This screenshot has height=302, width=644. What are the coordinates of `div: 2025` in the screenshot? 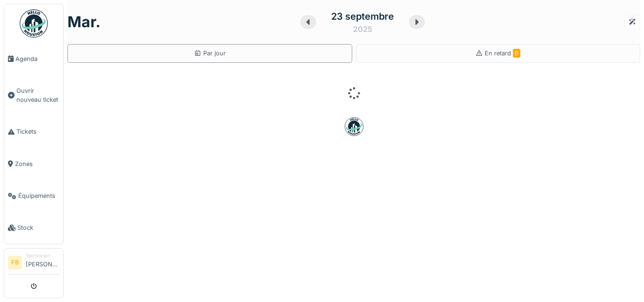 It's located at (362, 29).